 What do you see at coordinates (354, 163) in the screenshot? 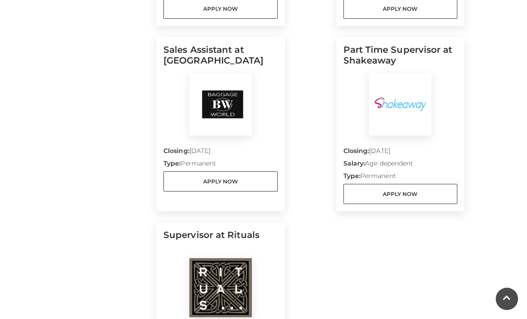
I see `strong: Salary:` at bounding box center [354, 163].